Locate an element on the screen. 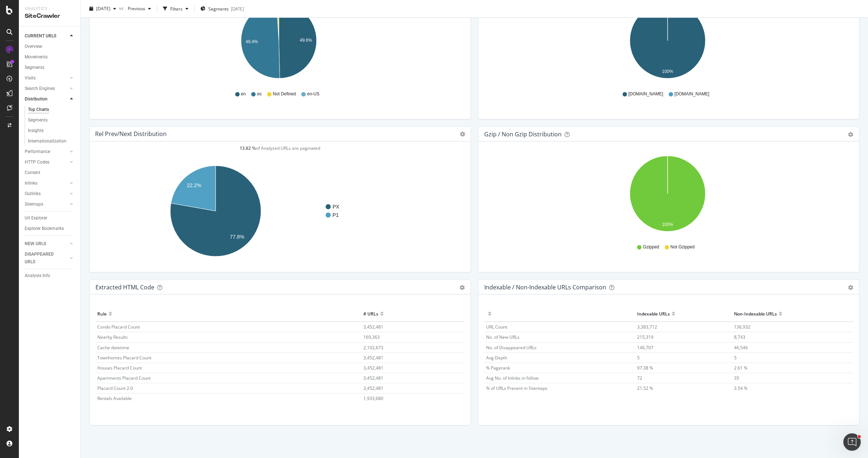 Image resolution: width=868 pixels, height=458 pixels. span: 3,383,712 is located at coordinates (647, 327).